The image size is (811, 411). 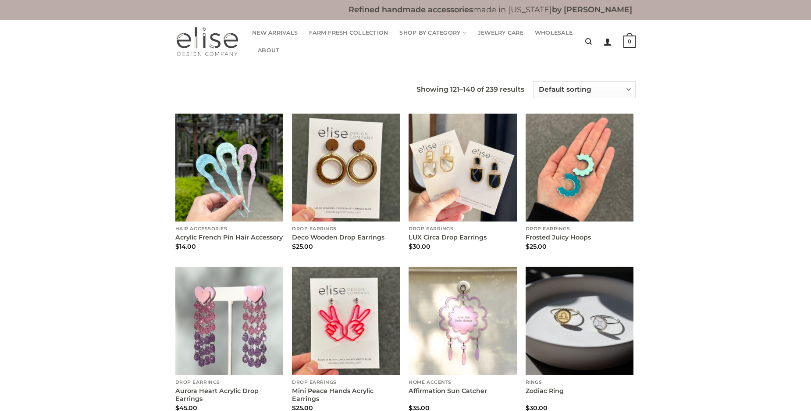 What do you see at coordinates (420, 246) in the screenshot?
I see `bdi: 30.00` at bounding box center [420, 246].